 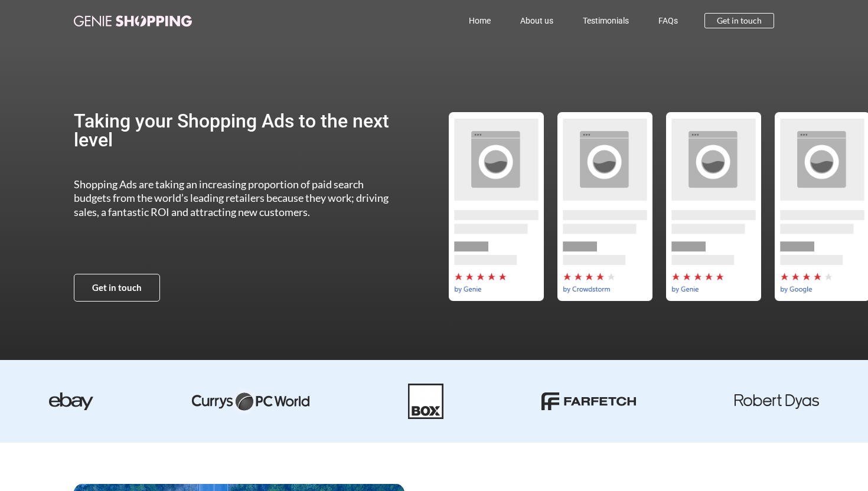 What do you see at coordinates (605, 207) in the screenshot?
I see `div: 2 / 5` at bounding box center [605, 207].